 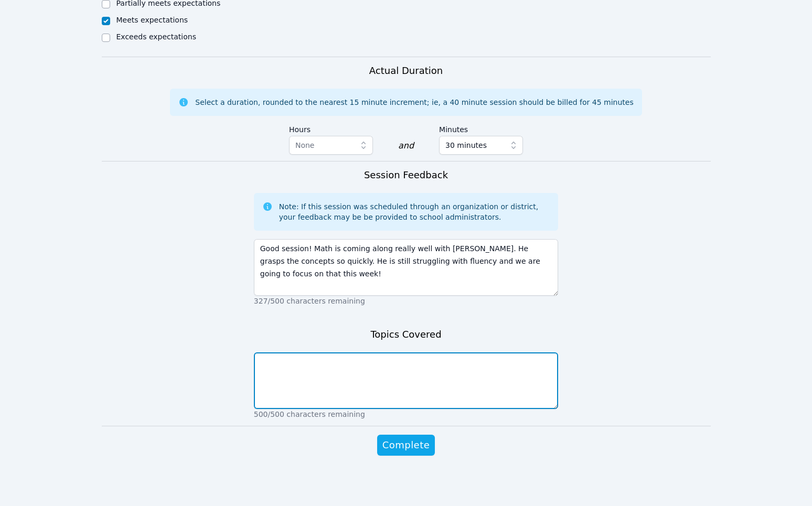 What do you see at coordinates (331, 128) in the screenshot?
I see `label: Hours` at bounding box center [331, 128].